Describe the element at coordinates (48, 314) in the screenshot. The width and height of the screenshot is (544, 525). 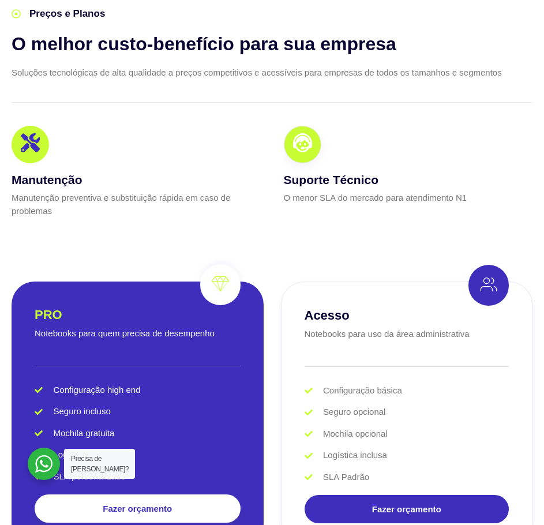
I see `h2: PRO` at that location.